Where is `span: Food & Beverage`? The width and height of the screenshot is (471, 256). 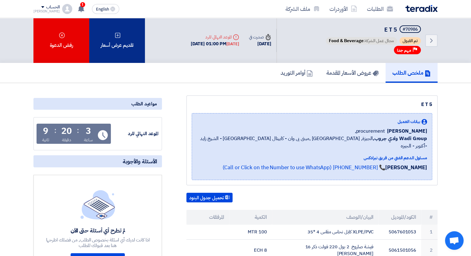
span: Food & Beverage is located at coordinates (347, 41).